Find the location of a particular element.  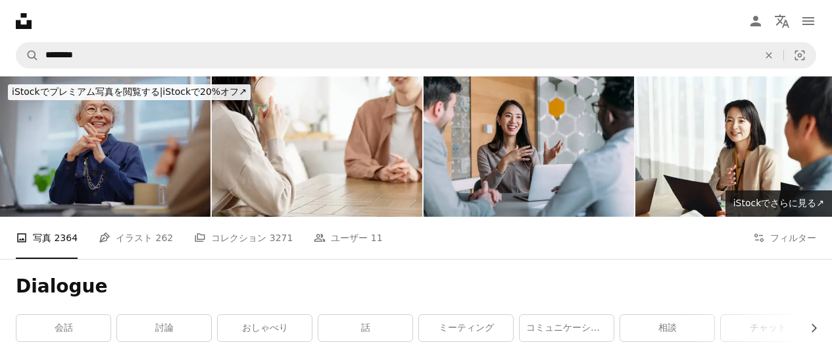

form: サイト内でビジュアルを探す is located at coordinates (416, 55).